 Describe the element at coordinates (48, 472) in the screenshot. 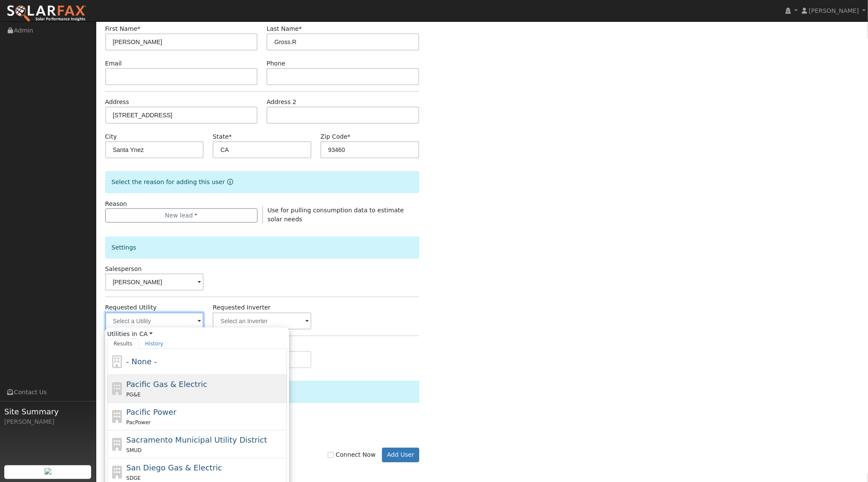

I see `img: retrieve` at that location.